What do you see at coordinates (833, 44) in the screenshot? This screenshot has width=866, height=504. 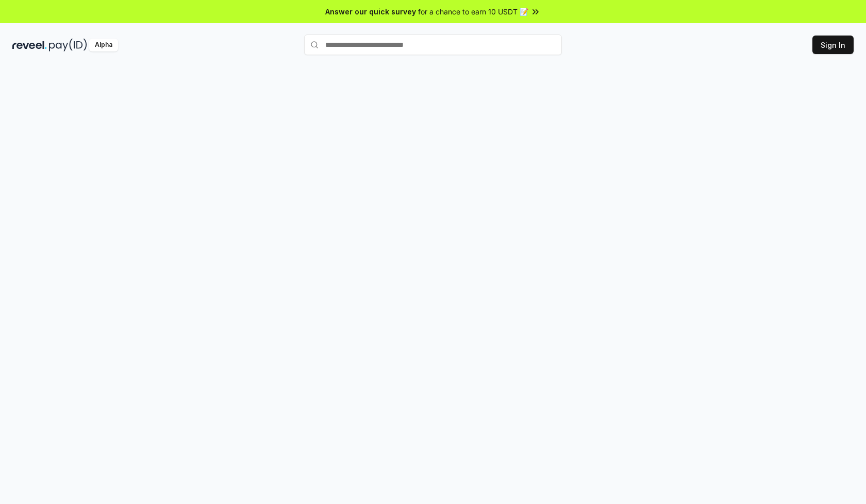 I see `button: Sign In` at bounding box center [833, 44].